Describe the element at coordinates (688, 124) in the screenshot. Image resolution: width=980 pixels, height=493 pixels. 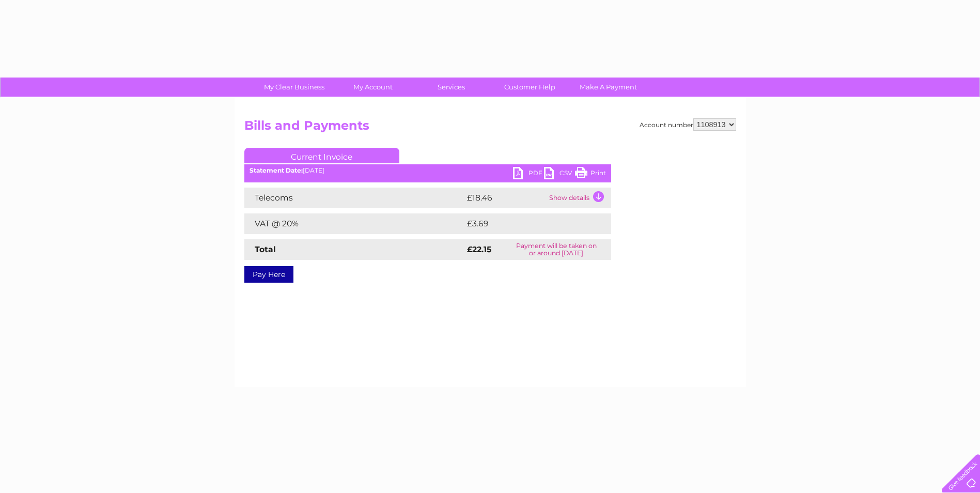
I see `div: Account number` at that location.